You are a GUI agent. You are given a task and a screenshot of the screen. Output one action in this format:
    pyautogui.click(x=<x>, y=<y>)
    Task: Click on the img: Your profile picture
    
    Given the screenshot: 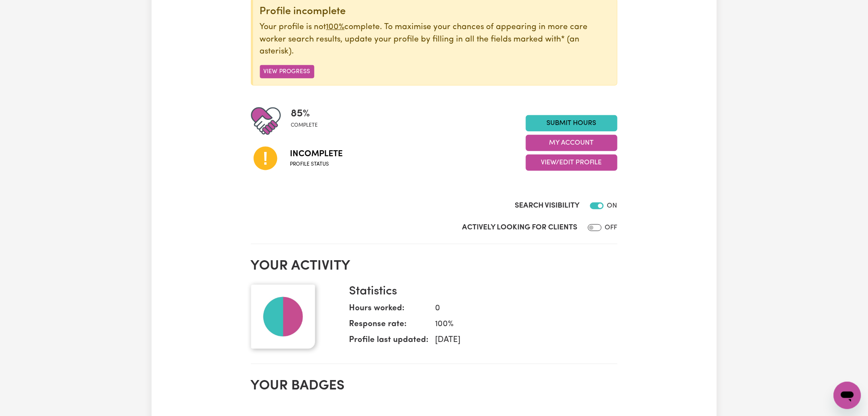 What is the action you would take?
    pyautogui.click(x=283, y=316)
    